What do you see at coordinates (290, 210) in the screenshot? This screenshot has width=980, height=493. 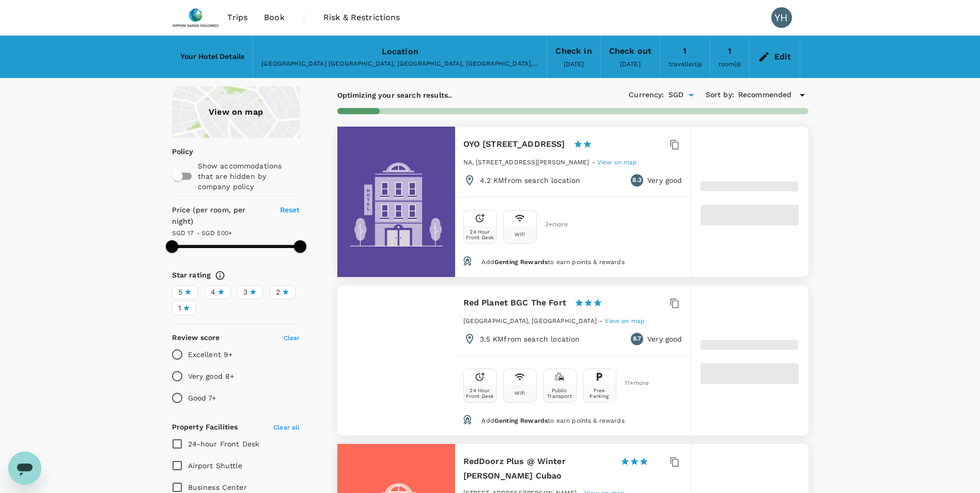 I see `span: Reset` at bounding box center [290, 210].